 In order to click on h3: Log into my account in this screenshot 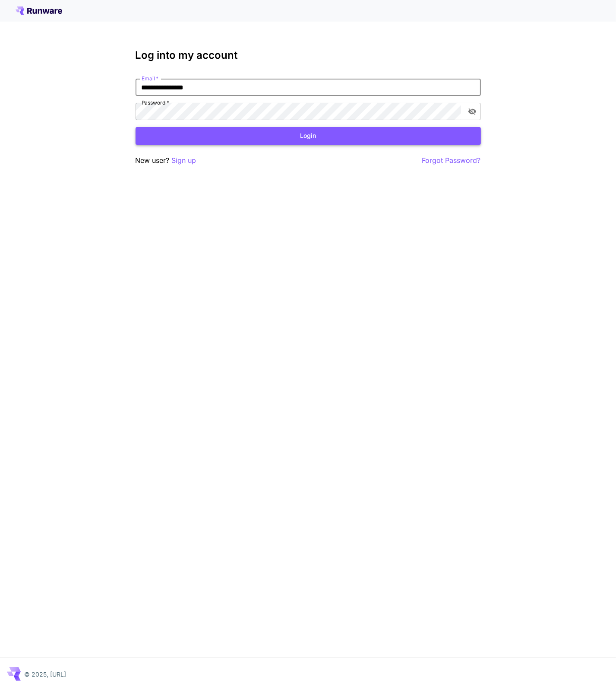, I will do `click(308, 55)`.